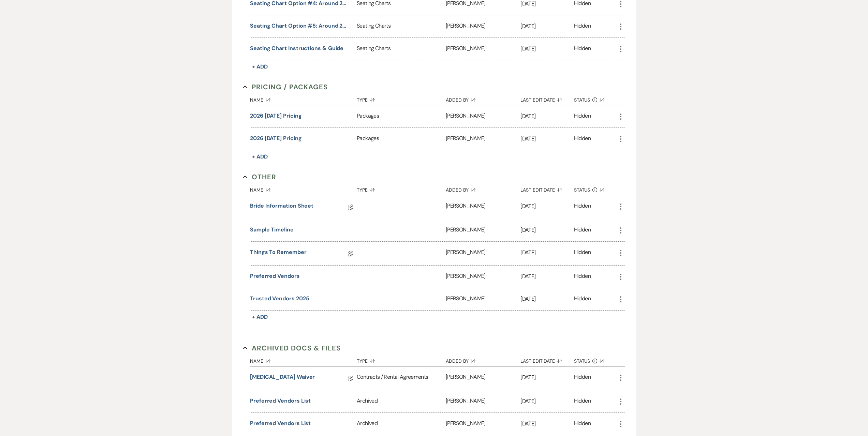  I want to click on button: Pricing / Packages, so click(286, 87).